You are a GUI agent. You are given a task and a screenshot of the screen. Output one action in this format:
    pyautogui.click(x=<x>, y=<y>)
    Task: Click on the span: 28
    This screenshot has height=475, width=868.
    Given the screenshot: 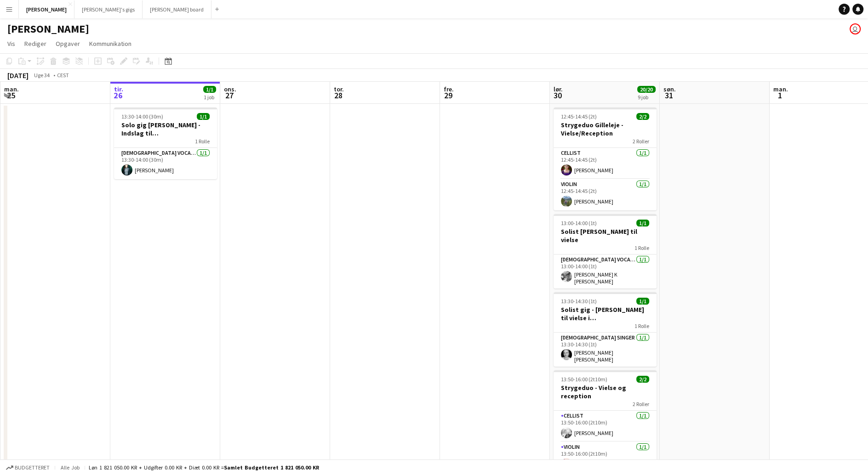 What is the action you would take?
    pyautogui.click(x=338, y=95)
    